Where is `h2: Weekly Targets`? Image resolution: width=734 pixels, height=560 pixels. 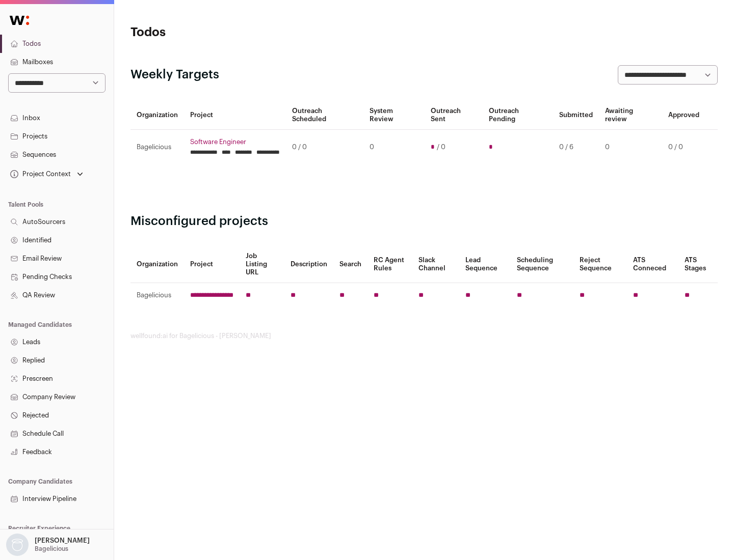
h2: Weekly Targets is located at coordinates (175, 75).